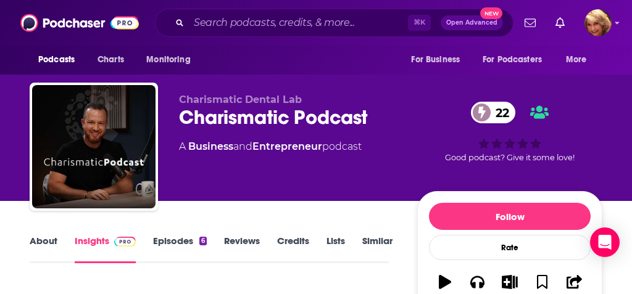 The image size is (632, 294). Describe the element at coordinates (598, 23) in the screenshot. I see `span: Logged in as SuzNiles` at that location.